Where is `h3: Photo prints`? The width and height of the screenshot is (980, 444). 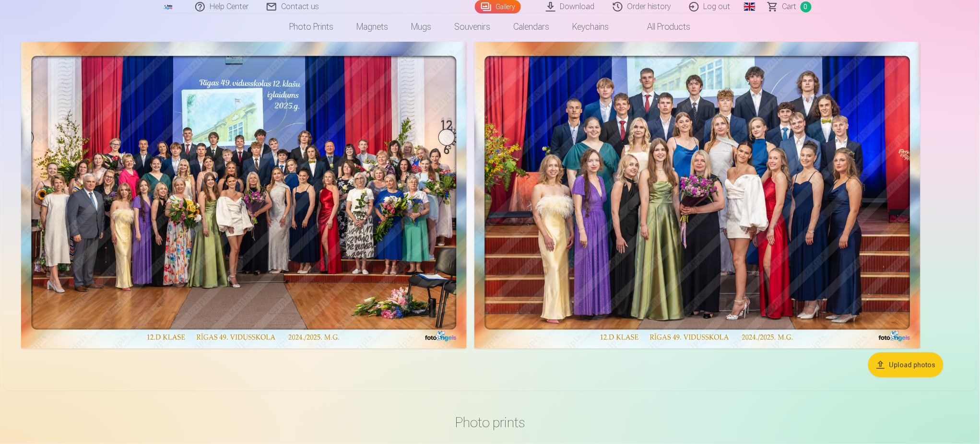 h3: Photo prints is located at coordinates (491, 422).